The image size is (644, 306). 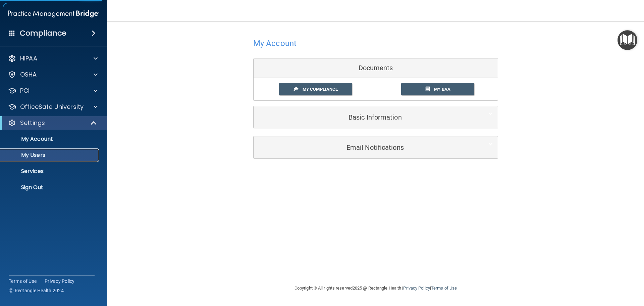 What do you see at coordinates (53, 107) in the screenshot?
I see `a: OfficeSafe University` at bounding box center [53, 107].